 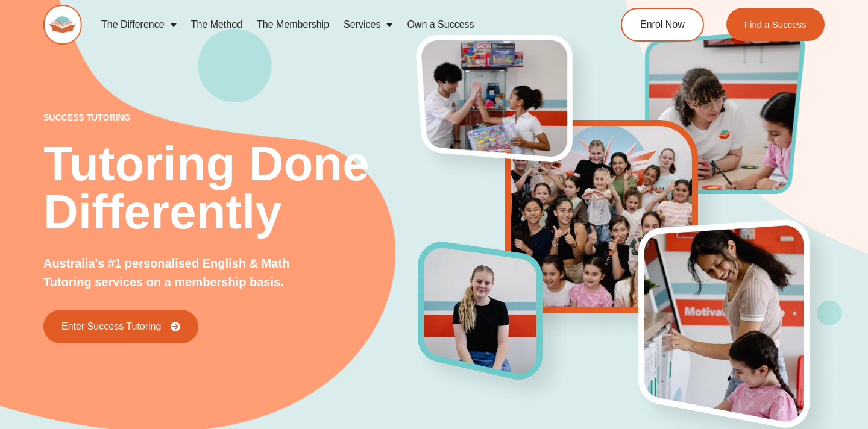 I want to click on span: Enrol Now, so click(x=663, y=25).